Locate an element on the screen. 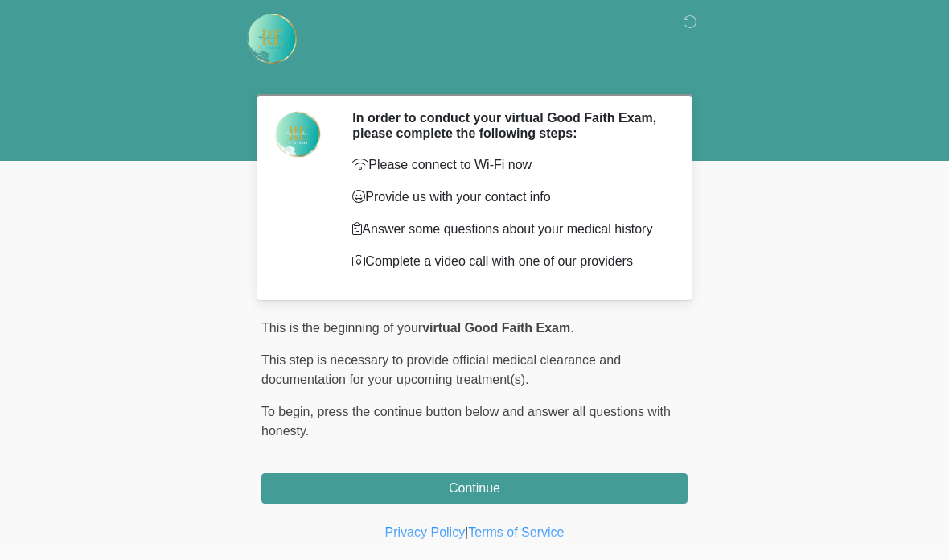 The height and width of the screenshot is (560, 949). strong: virtual Good Faith Exam is located at coordinates (496, 327).